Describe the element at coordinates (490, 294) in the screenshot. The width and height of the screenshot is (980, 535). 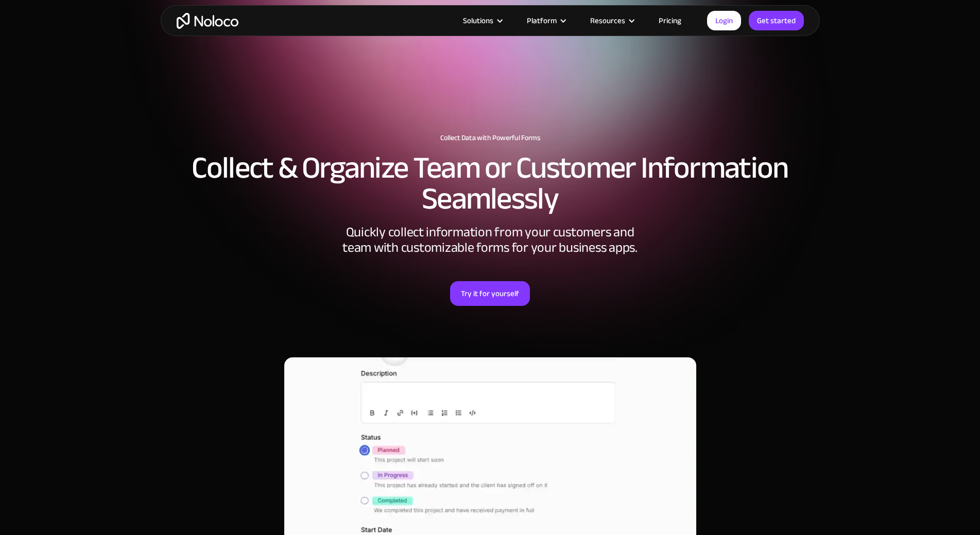
I see `a: Try it for yourself` at that location.